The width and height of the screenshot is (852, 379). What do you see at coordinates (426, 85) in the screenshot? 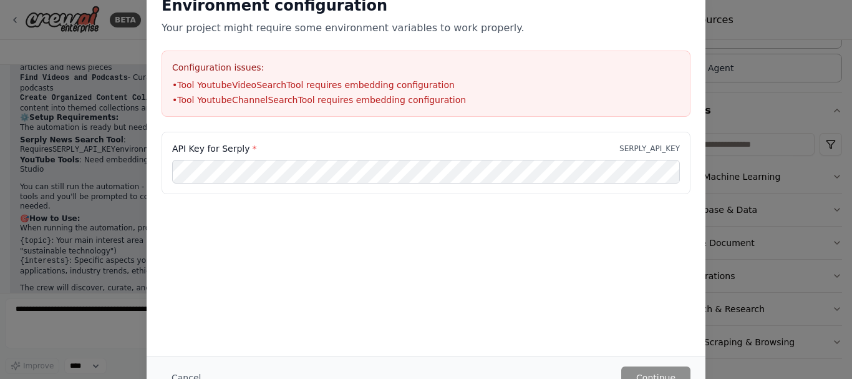
I see `li: • Tool YoutubeVideoSearchTool requires embedding configuration` at bounding box center [426, 85].